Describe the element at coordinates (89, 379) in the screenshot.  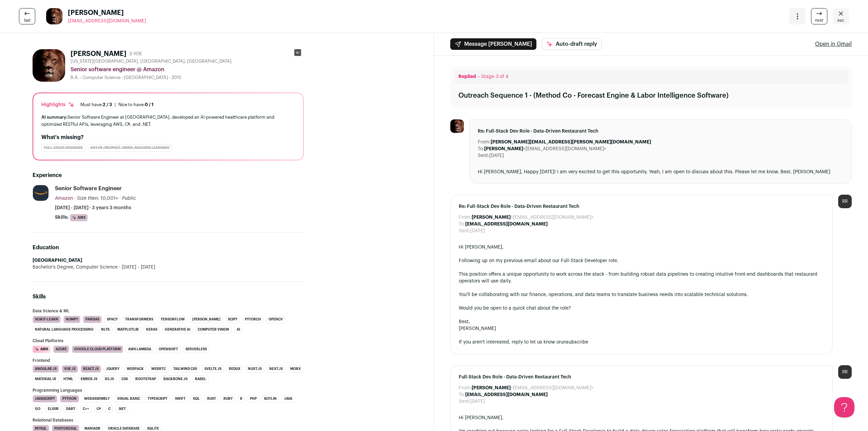
I see `li: Ember.js` at that location.